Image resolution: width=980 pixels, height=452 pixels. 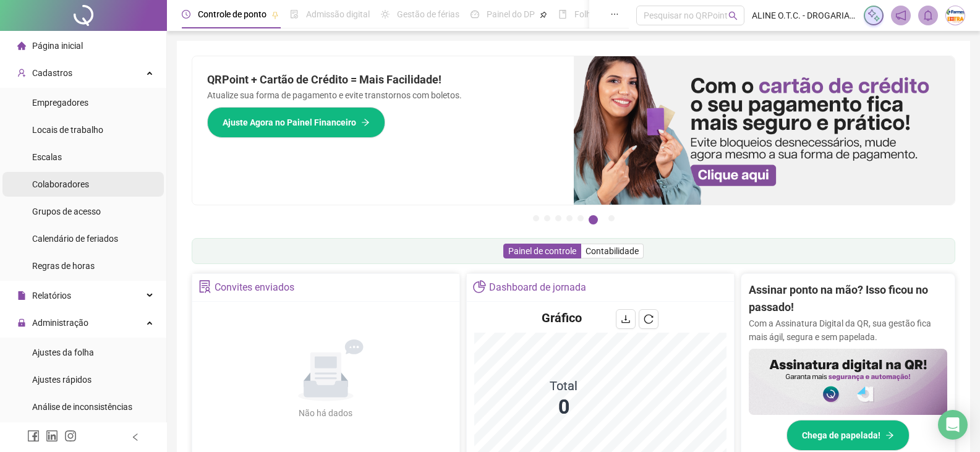 What do you see at coordinates (66, 212) in the screenshot?
I see `span: Grupos de acesso` at bounding box center [66, 212].